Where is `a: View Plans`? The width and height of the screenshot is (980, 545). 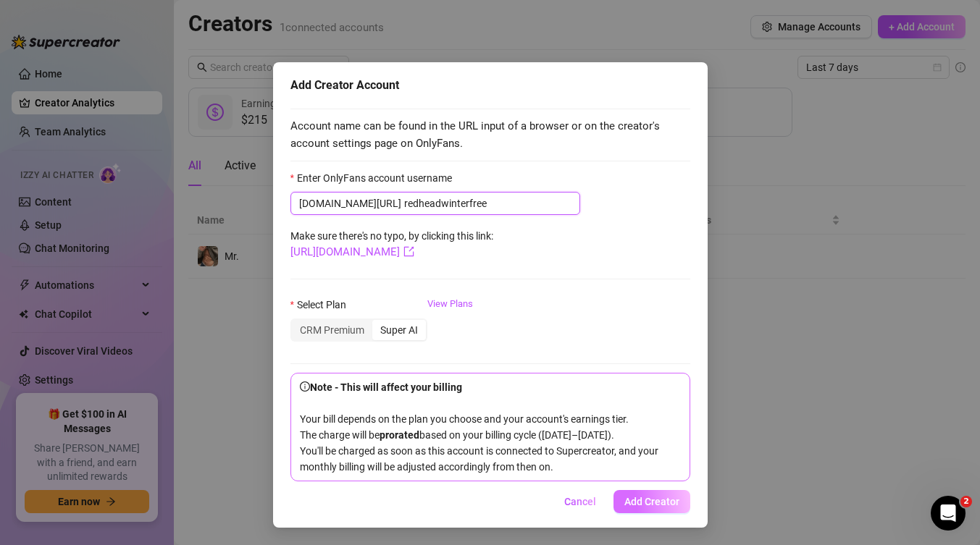 a: View Plans is located at coordinates (450, 326).